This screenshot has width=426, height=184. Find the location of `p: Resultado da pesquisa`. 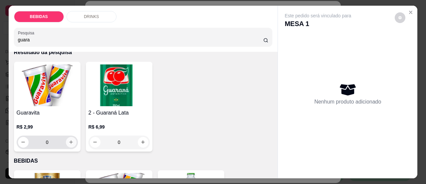

p: Resultado da pesquisa is located at coordinates (143, 52).